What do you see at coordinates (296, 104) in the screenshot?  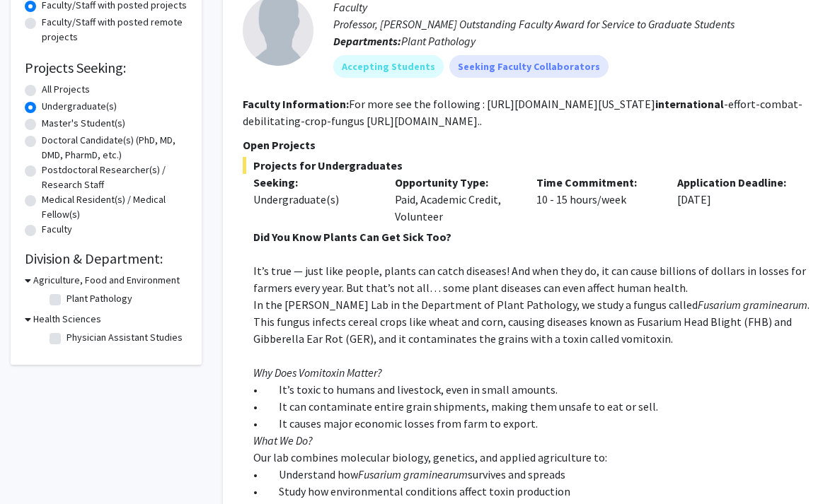 I see `b: Faculty Information:` at bounding box center [296, 104].